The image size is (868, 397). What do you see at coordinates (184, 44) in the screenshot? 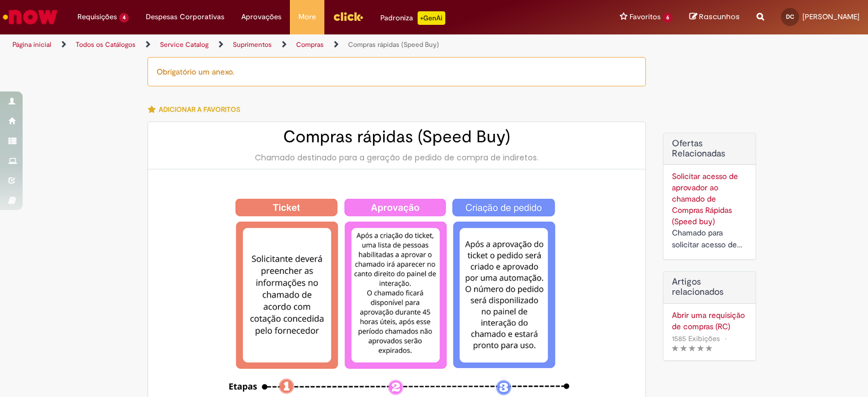
I see `a: Service Catalog` at bounding box center [184, 44].